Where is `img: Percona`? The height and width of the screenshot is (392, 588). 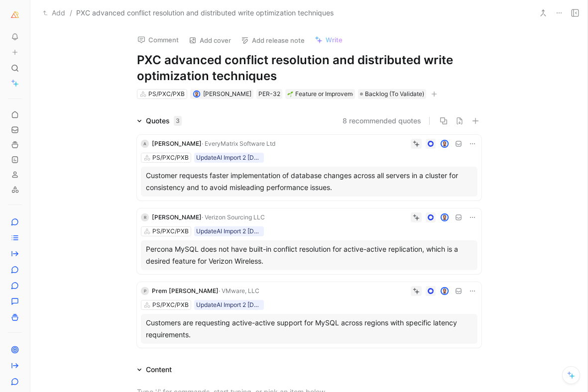 img: Percona is located at coordinates (15, 15).